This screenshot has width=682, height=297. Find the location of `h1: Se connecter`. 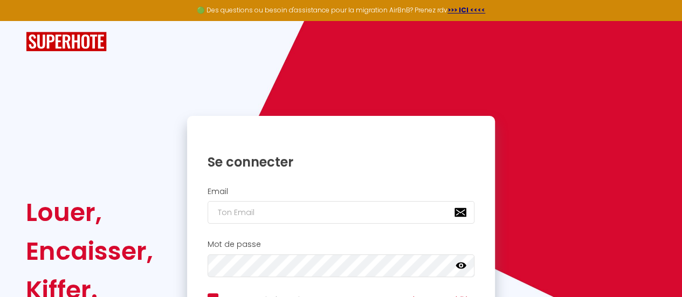

h1: Se connecter is located at coordinates (341, 162).